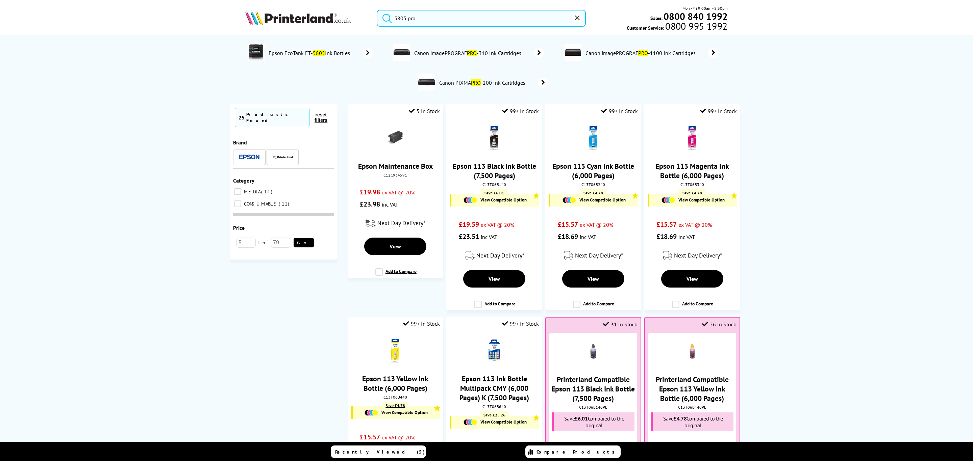 Image resolution: width=973 pixels, height=461 pixels. Describe the element at coordinates (280, 243) in the screenshot. I see `input: 79` at that location.